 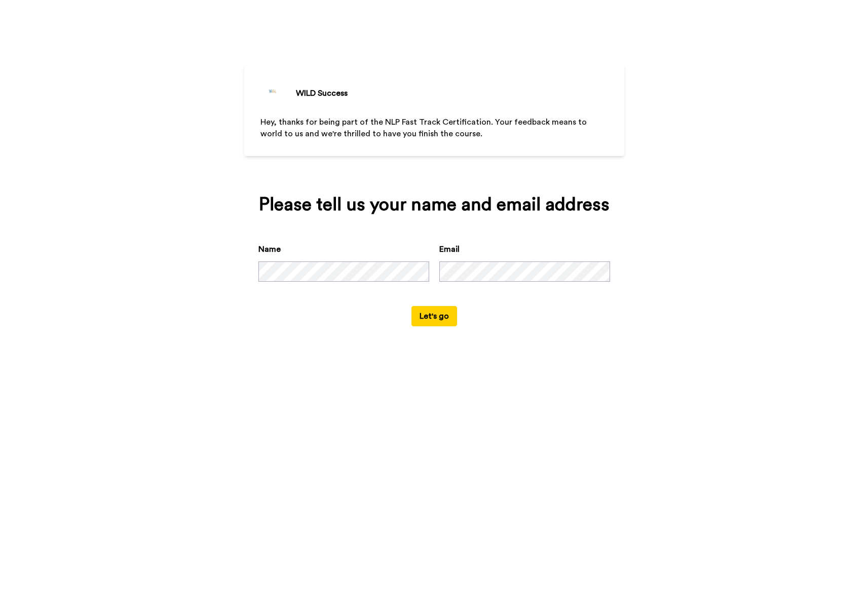 What do you see at coordinates (424, 128) in the screenshot?
I see `span: Hey, thanks for being part of the NLP Fast Track Certification. Your feedback means to world to u...` at bounding box center [424, 128].